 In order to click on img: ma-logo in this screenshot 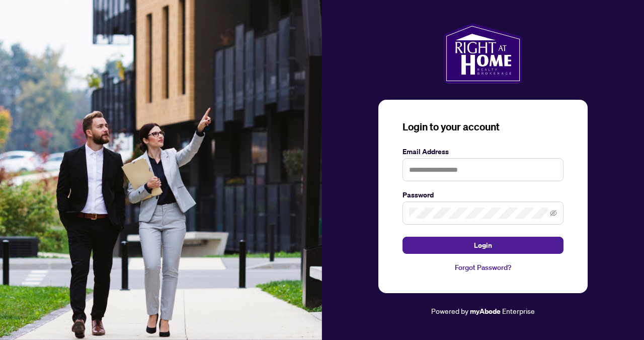, I will do `click(482, 53)`.